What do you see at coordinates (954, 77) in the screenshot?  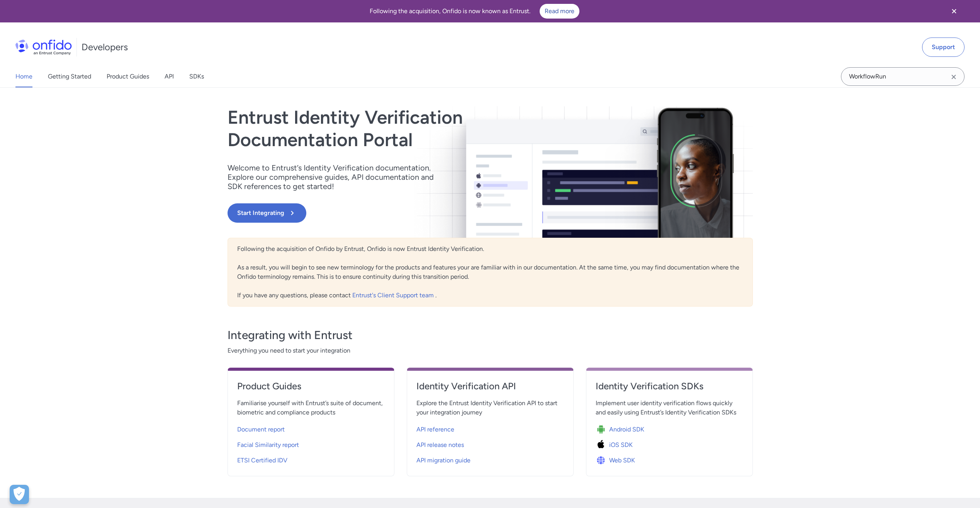 I see `svg: Clear search field button` at bounding box center [954, 77].